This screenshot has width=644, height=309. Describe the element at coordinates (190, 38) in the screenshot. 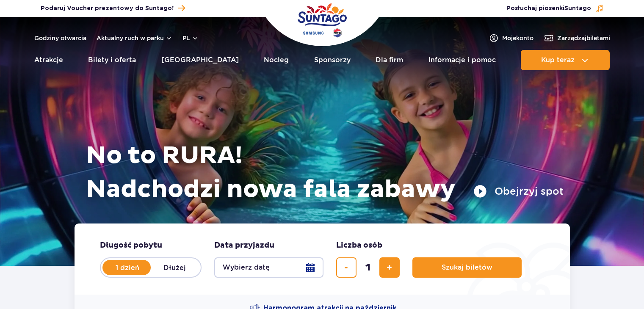

I see `button: pl` at that location.